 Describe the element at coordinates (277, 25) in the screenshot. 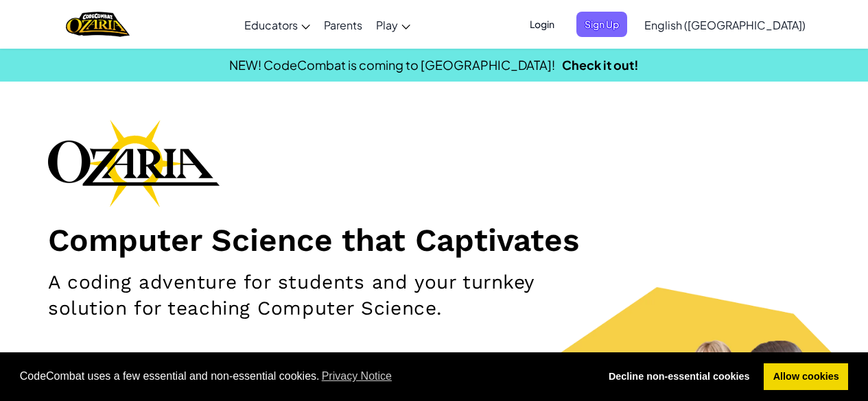

I see `a: Educators` at that location.